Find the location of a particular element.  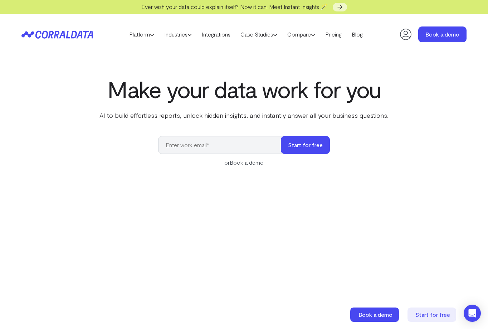

a: Pricing is located at coordinates (334, 34).